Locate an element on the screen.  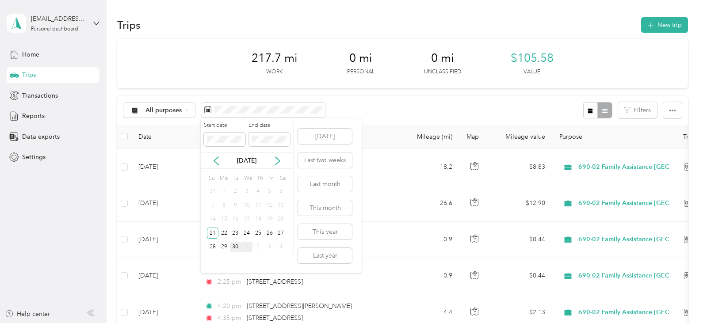
div: 11 is located at coordinates (258, 205).